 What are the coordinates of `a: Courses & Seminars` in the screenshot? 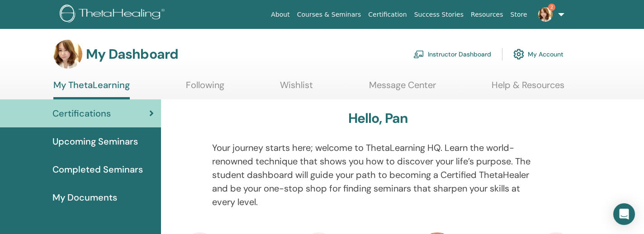 It's located at (329, 14).